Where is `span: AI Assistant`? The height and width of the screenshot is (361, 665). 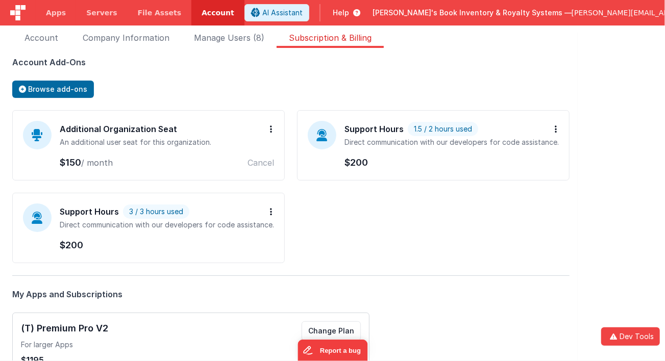
span: AI Assistant is located at coordinates (282, 13).